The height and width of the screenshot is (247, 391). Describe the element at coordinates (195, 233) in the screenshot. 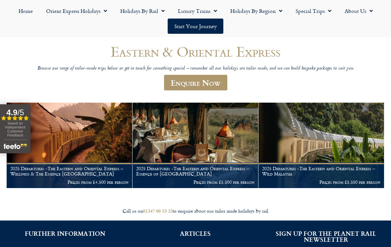

I see `h2: ARTICLES` at that location.